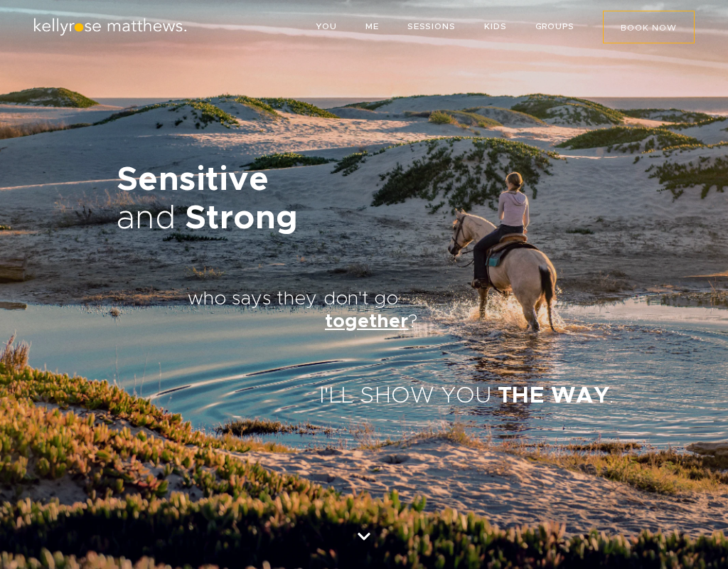  Describe the element at coordinates (110, 27) in the screenshot. I see `img: Kellyrose Matthews logo` at that location.